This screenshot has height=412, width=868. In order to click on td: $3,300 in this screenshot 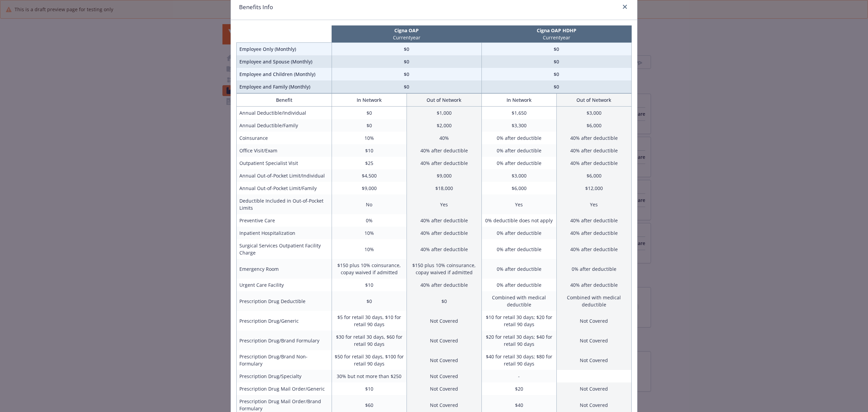, I will do `click(519, 125)`.